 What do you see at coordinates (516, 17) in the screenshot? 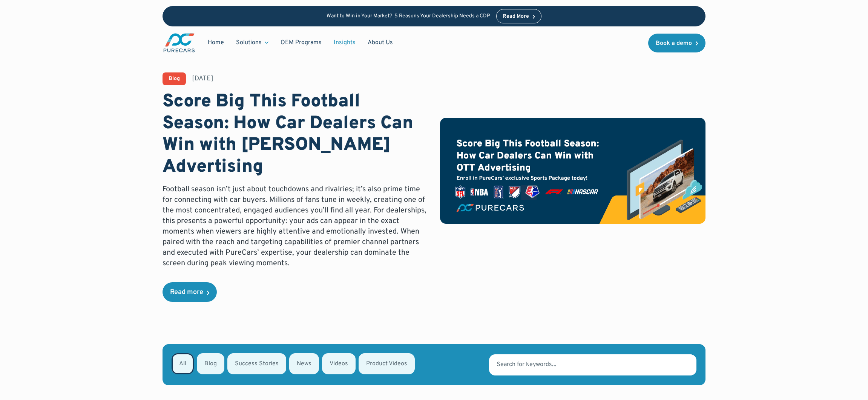
I see `div: Read More` at bounding box center [516, 17].